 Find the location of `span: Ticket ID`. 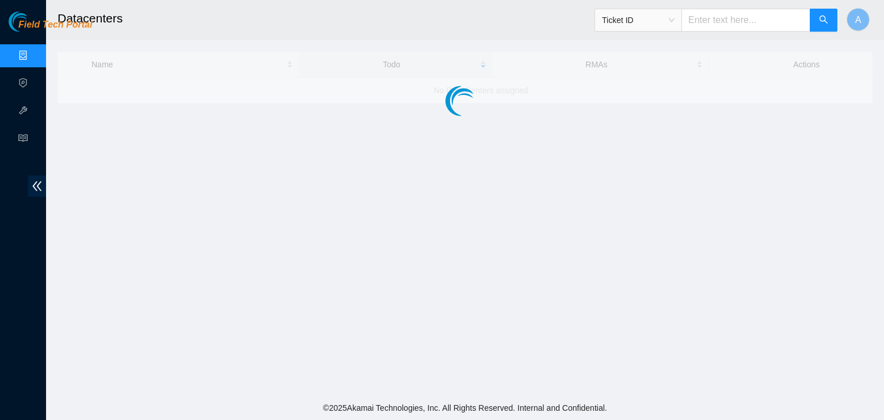

span: Ticket ID is located at coordinates (638, 20).